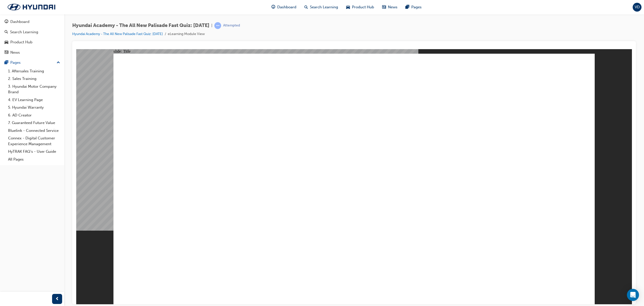 Image resolution: width=644 pixels, height=306 pixels. I want to click on span: Dashboard, so click(287, 7).